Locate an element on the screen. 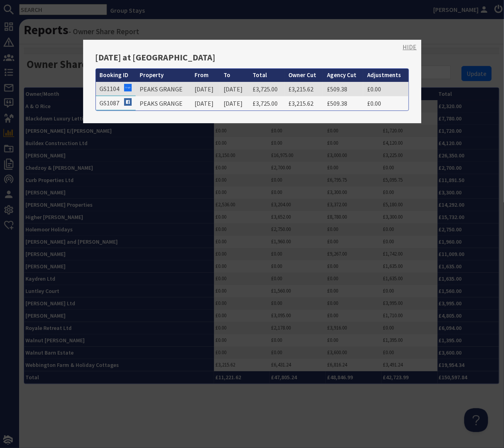 Image resolution: width=504 pixels, height=448 pixels. a: GS1104 is located at coordinates (110, 89).